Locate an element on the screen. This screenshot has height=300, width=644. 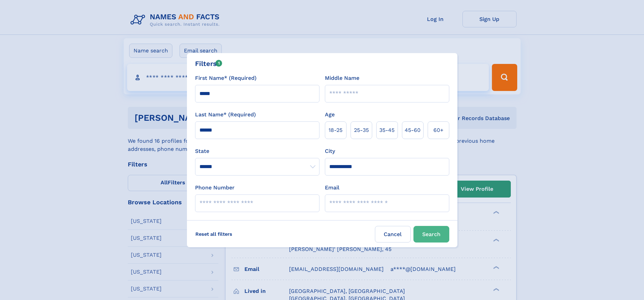
label: Last Name* (Required) is located at coordinates (225, 115).